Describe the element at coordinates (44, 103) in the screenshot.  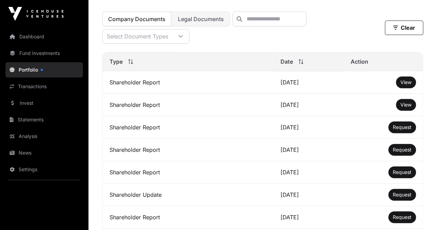
I see `a: Invest` at that location.